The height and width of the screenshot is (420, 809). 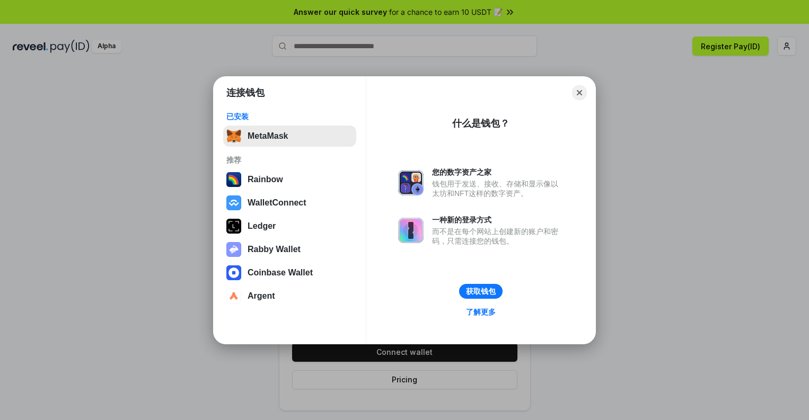 I want to click on div: Ledger, so click(x=261, y=226).